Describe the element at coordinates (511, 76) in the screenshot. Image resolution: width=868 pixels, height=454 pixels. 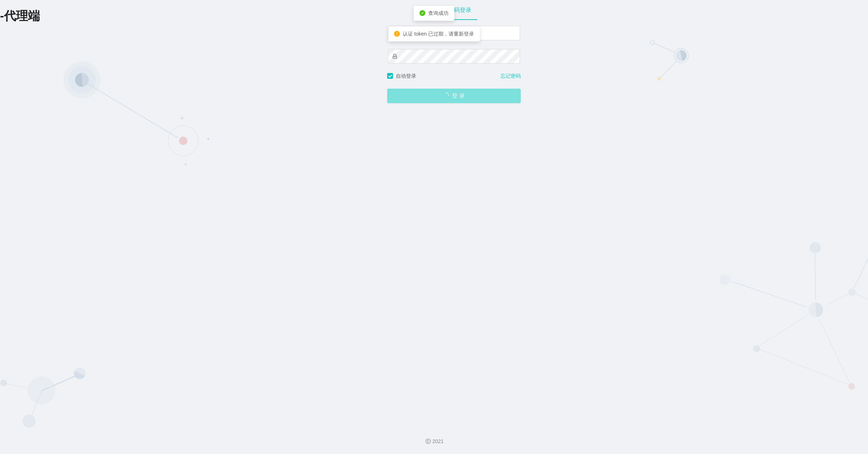
I see `a: 忘记密码` at that location.